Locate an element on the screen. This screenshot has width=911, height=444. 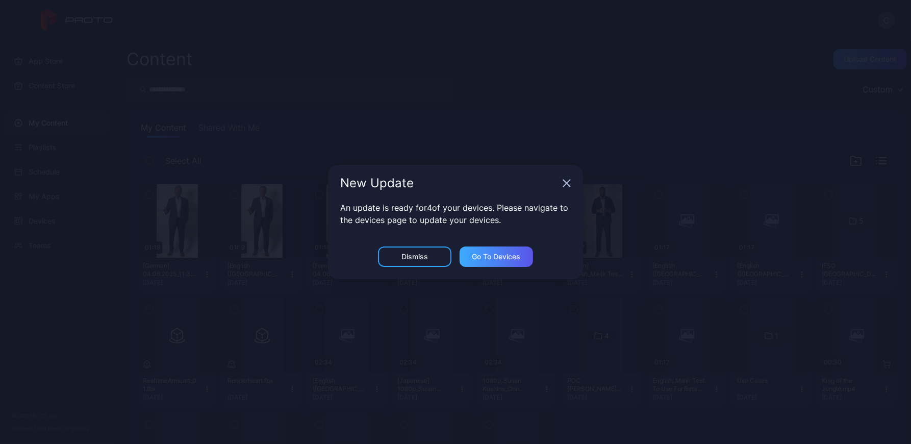
div: Dismiss is located at coordinates (415, 257).